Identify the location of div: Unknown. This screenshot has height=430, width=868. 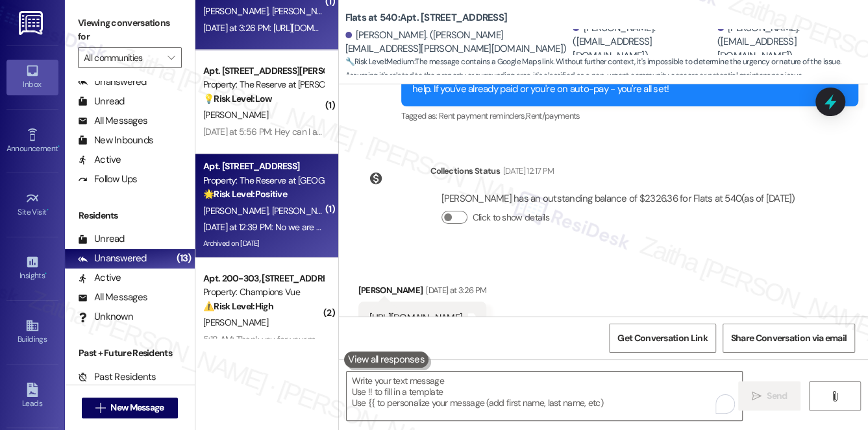
(105, 317).